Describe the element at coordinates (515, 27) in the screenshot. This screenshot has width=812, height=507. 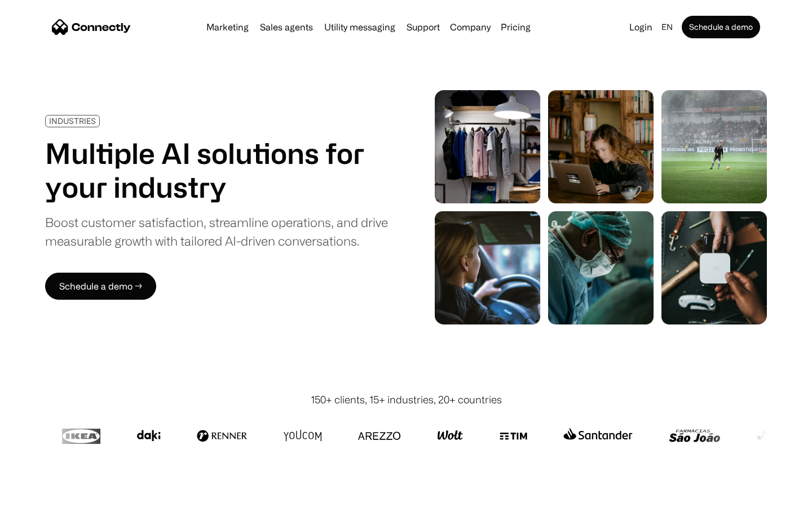
I see `a: Pricing` at that location.